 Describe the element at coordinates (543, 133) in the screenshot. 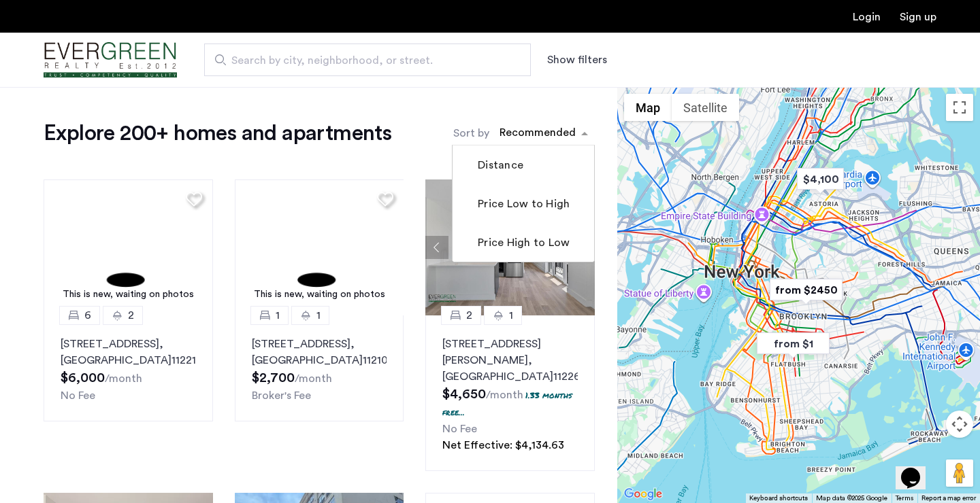

I see `ng-select: sort-apartment` at that location.